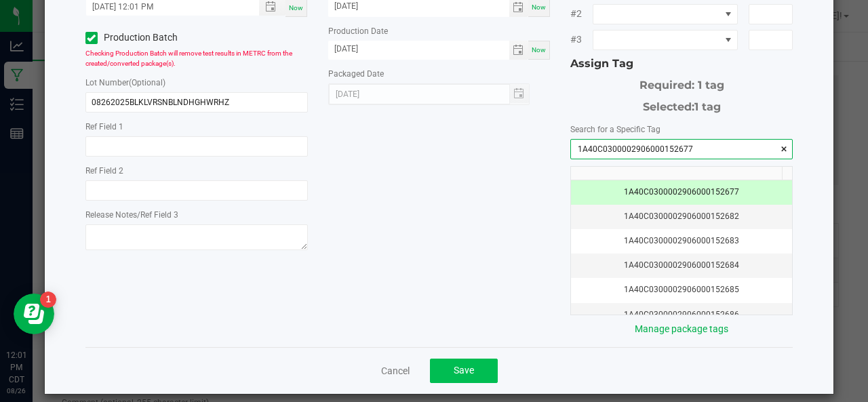  I want to click on div: Selected:, so click(682, 105).